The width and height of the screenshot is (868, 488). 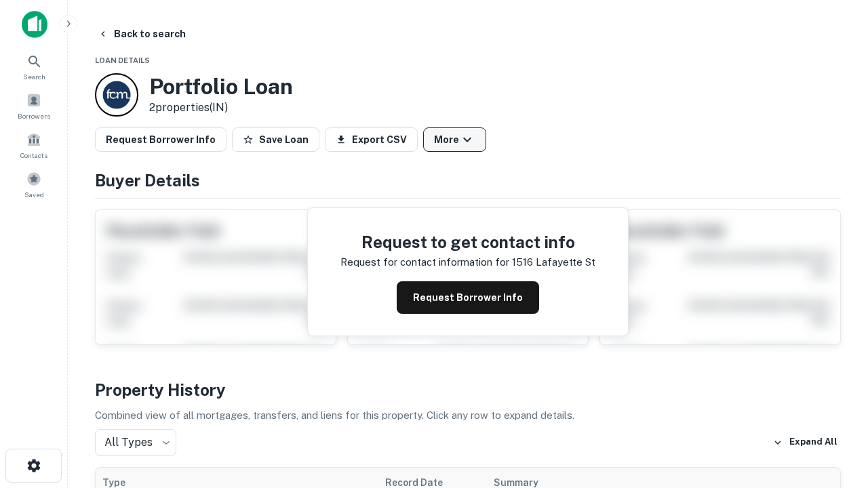 What do you see at coordinates (34, 116) in the screenshot?
I see `span: Borrowers` at bounding box center [34, 116].